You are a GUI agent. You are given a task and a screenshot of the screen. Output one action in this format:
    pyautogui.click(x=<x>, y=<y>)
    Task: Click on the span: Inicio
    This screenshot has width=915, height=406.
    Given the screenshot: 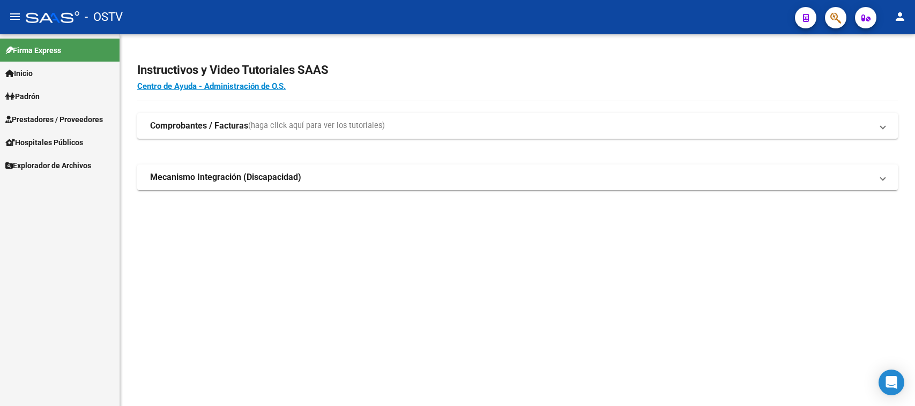 What is the action you would take?
    pyautogui.click(x=19, y=73)
    